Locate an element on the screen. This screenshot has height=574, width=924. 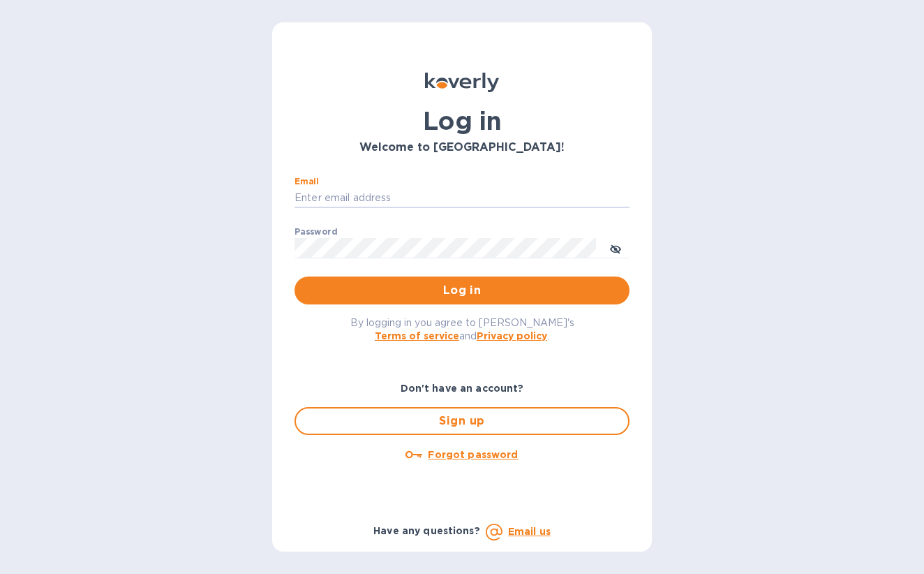
b: Don't have an account? is located at coordinates (462, 388).